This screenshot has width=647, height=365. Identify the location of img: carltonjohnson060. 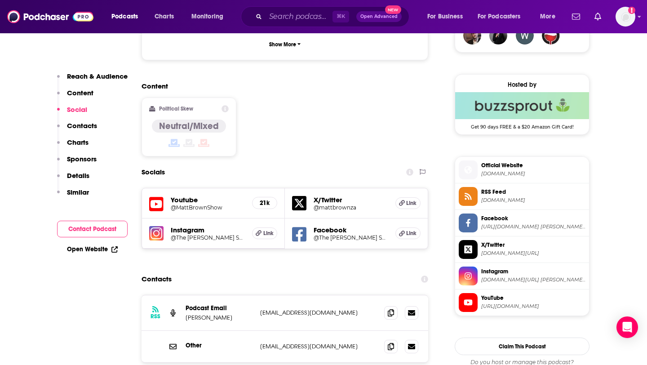
(551, 35).